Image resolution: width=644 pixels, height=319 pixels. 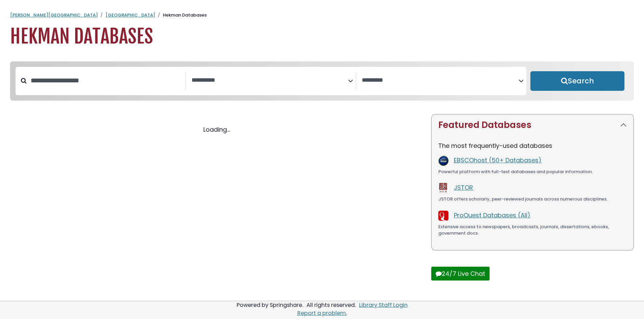 I want to click on button: Featured Databases, so click(x=532, y=125).